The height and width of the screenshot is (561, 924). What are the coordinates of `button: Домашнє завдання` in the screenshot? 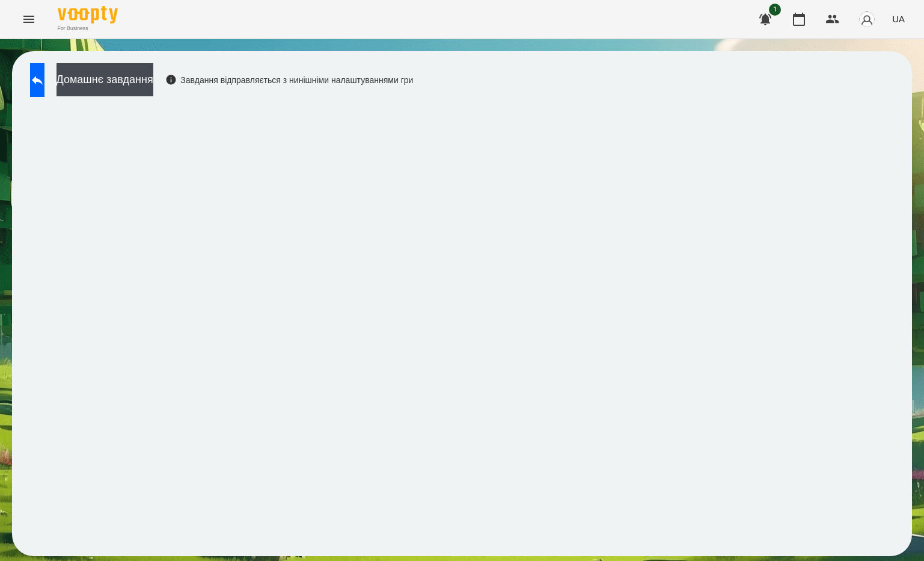 It's located at (105, 79).